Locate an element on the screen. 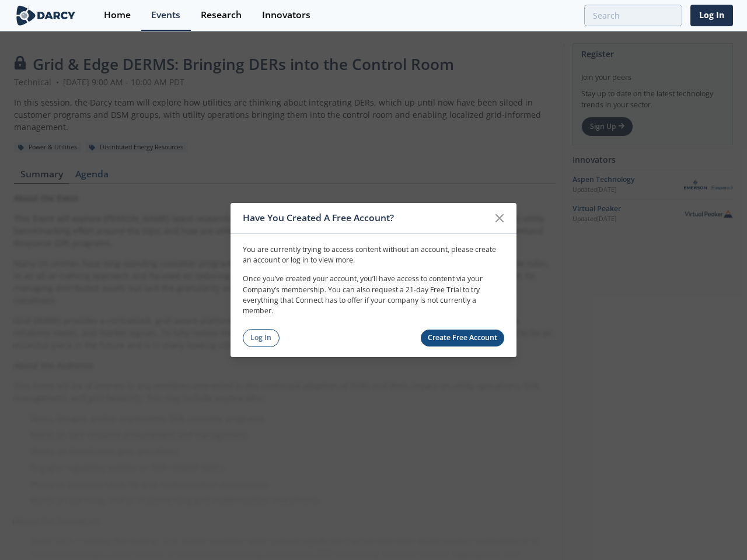 This screenshot has width=747, height=560. div: Innovators is located at coordinates (286, 15).